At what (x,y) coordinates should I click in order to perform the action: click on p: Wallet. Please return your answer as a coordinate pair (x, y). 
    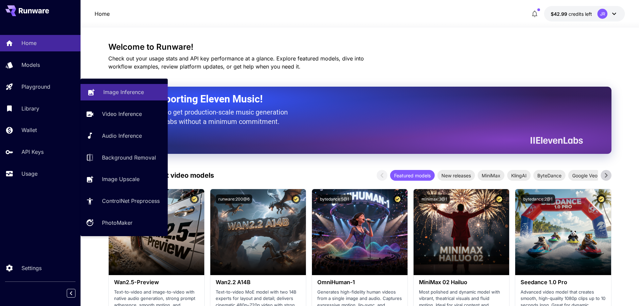
    Looking at the image, I should click on (29, 130).